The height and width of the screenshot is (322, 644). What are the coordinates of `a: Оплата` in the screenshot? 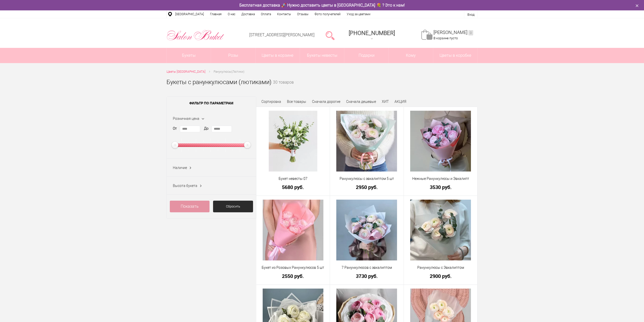 It's located at (266, 14).